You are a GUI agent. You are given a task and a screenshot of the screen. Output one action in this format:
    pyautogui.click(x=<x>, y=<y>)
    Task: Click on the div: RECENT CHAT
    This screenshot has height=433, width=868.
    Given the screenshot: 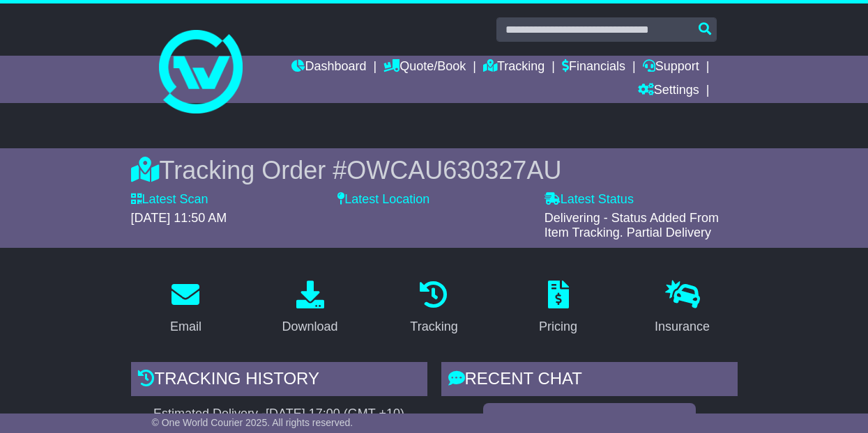 What is the action you would take?
    pyautogui.click(x=589, y=381)
    